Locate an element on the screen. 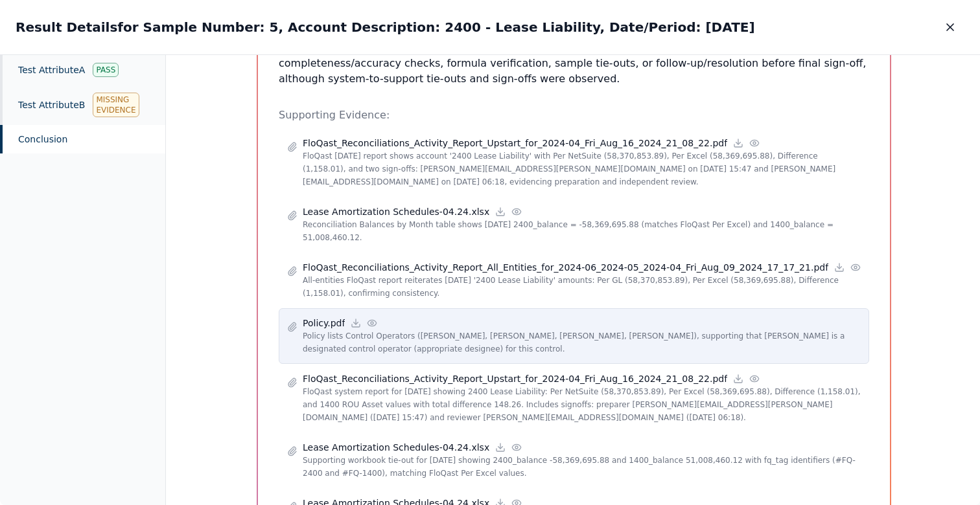 This screenshot has height=505, width=980. h2: Result Details for Sample Number: 5, Account Description: 2400 - Lease Liability, Date/Period: [D... is located at coordinates (385, 27).